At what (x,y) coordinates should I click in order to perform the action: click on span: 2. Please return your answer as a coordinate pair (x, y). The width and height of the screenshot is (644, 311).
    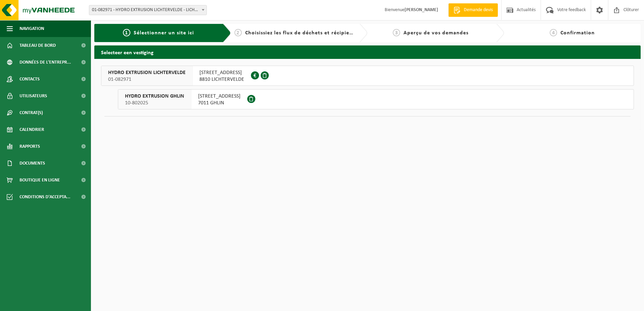
    Looking at the image, I should click on (238, 33).